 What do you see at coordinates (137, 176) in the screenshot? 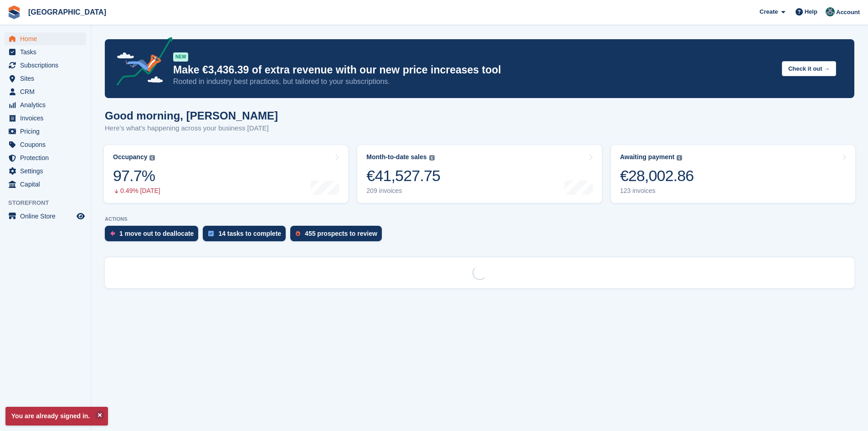
I see `div: 97.7%` at bounding box center [137, 176].